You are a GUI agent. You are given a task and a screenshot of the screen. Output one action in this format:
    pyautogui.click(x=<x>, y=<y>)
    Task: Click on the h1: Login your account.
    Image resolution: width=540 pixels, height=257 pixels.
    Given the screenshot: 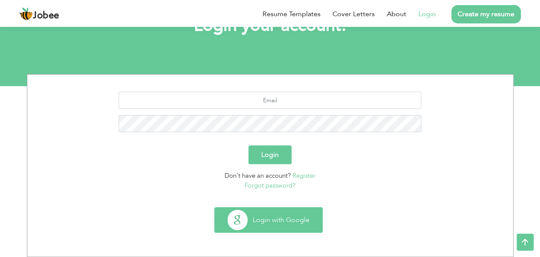 What is the action you would take?
    pyautogui.click(x=270, y=26)
    